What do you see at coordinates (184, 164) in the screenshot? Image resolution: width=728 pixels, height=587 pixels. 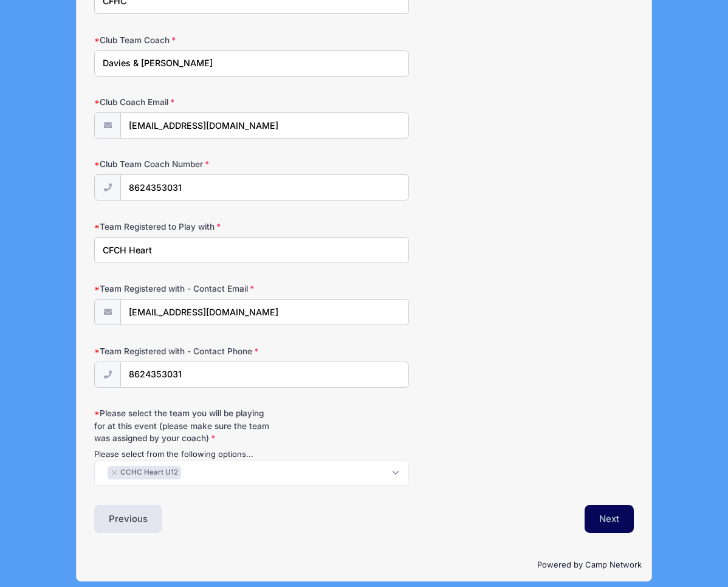 I see `label: Club Team Coach Number` at bounding box center [184, 164].